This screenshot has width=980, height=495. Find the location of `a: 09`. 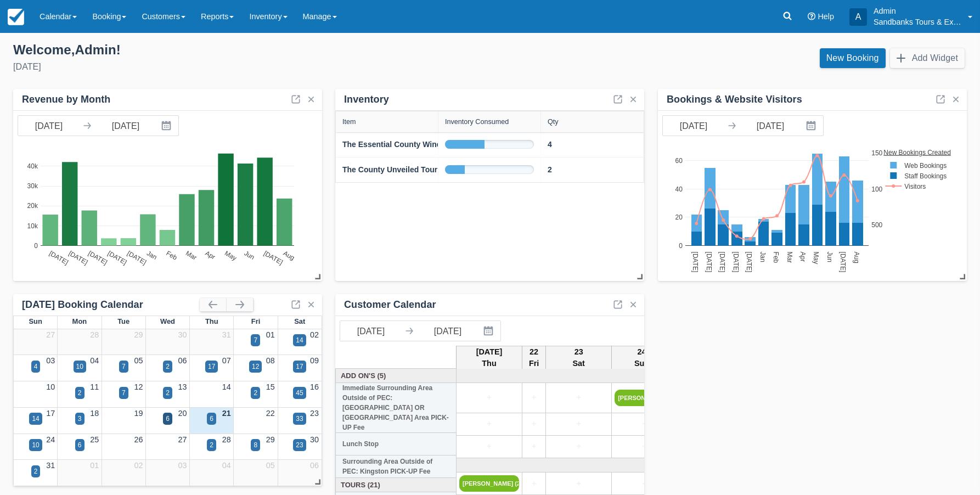

a: 09 is located at coordinates (314, 361).